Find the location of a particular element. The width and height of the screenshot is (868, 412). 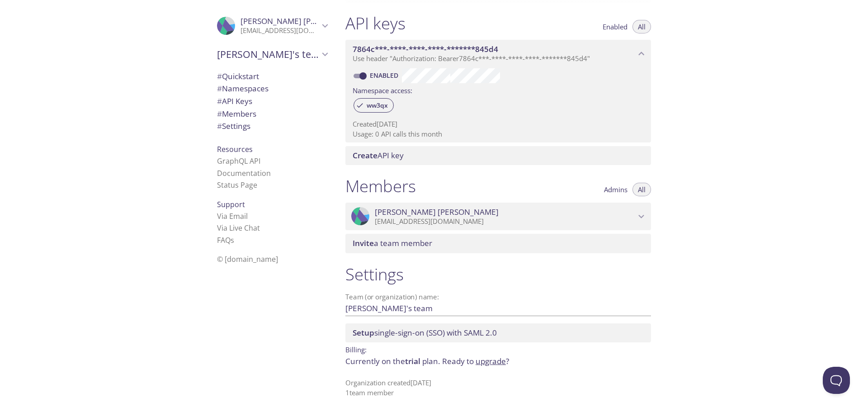

h1: API keys is located at coordinates (375, 23).